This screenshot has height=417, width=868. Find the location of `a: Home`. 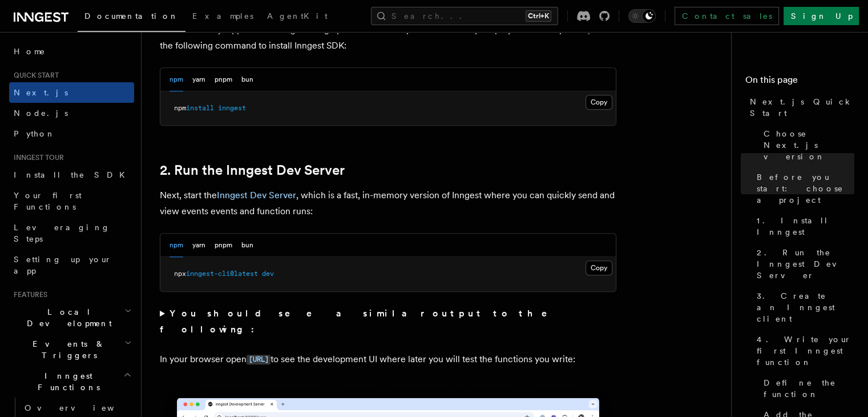

a: Home is located at coordinates (72, 51).